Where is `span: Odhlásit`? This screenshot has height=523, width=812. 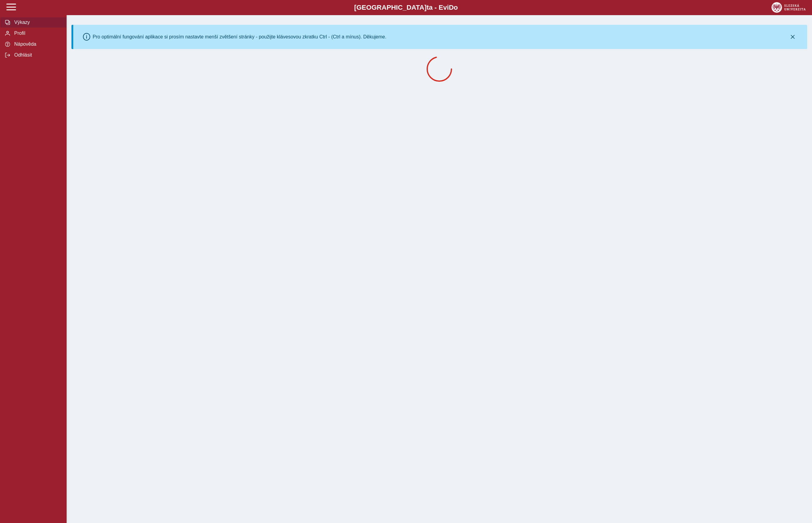
span: Odhlásit is located at coordinates (37, 55).